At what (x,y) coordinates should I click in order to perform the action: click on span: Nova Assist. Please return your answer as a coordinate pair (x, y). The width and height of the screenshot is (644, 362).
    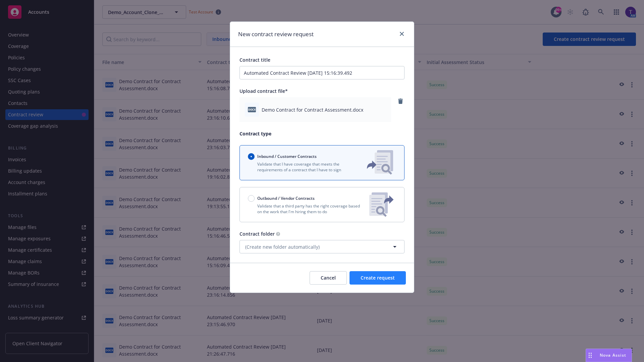
    Looking at the image, I should click on (613, 355).